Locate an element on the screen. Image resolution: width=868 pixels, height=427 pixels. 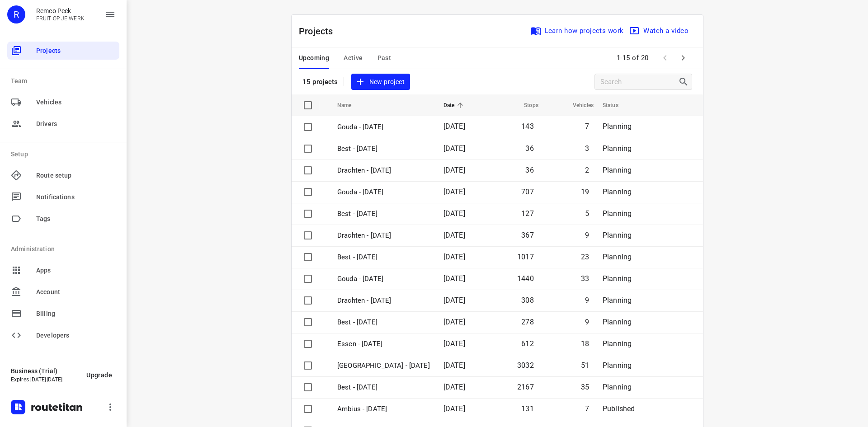
p: Zwolle - Monday is located at coordinates (384, 365).